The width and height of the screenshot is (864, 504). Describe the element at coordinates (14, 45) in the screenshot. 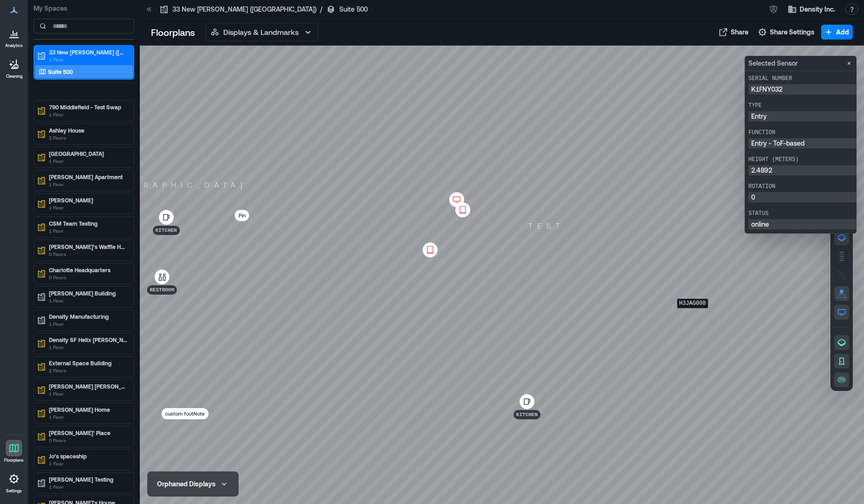

I see `p: Analytics` at that location.